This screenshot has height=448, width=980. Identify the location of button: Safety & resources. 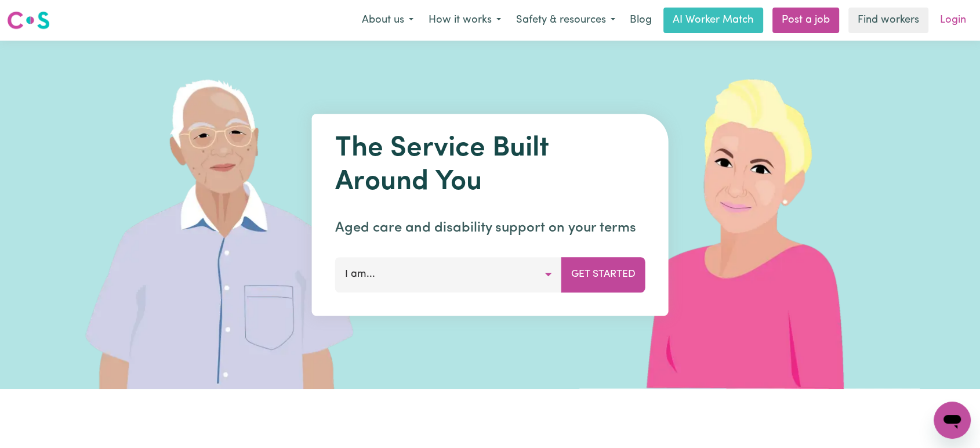
(566, 20).